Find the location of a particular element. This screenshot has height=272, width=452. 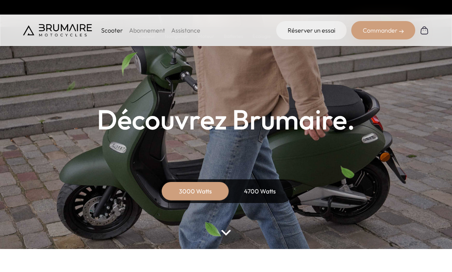

img: Panier is located at coordinates (424, 30).